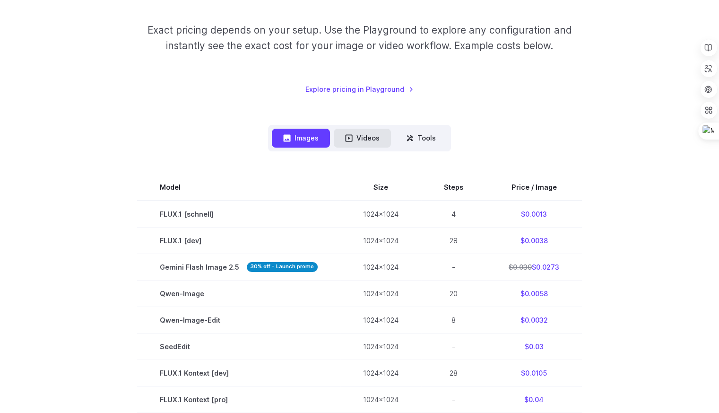 The image size is (719, 413). What do you see at coordinates (534, 214) in the screenshot?
I see `td: $0.0013` at bounding box center [534, 214].